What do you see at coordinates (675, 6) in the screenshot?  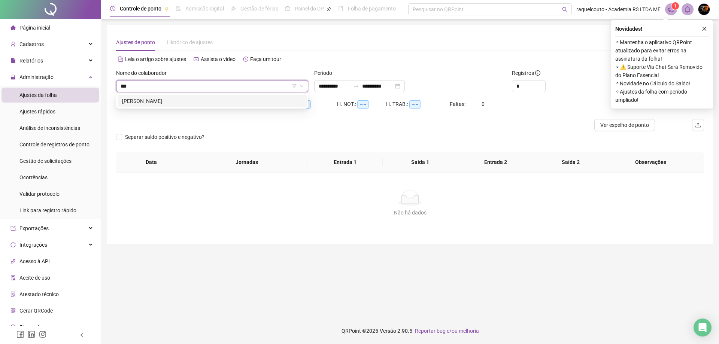 I see `span: 1` at bounding box center [675, 6].